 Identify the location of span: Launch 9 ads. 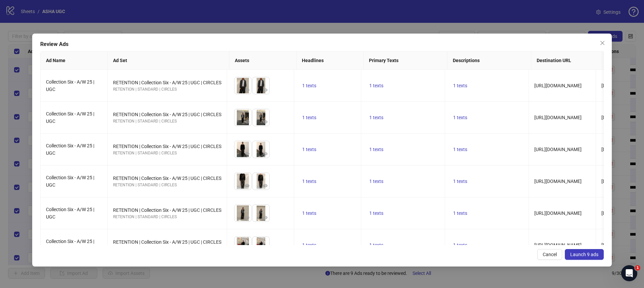
(585, 254).